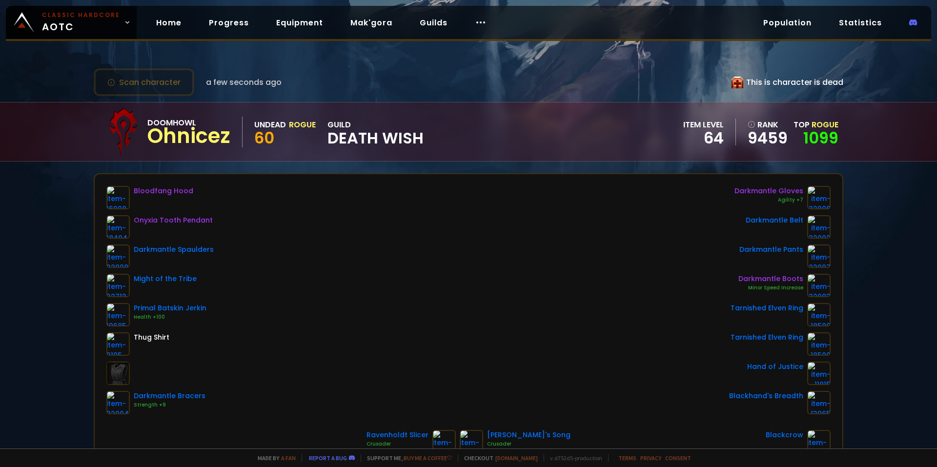  What do you see at coordinates (433, 22) in the screenshot?
I see `a: Guilds` at bounding box center [433, 22].